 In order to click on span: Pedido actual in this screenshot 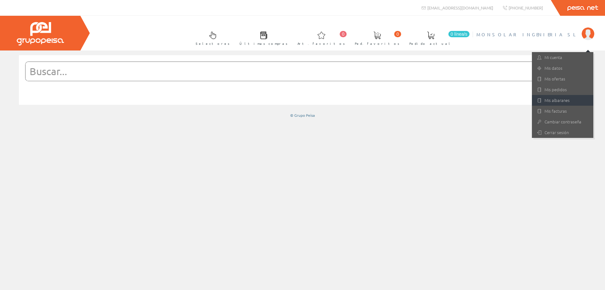, I will do `click(431, 44)`.